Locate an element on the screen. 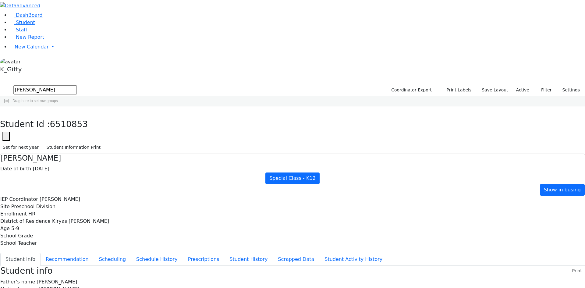 This screenshot has width=585, height=288. a: New Calendar is located at coordinates (297, 47).